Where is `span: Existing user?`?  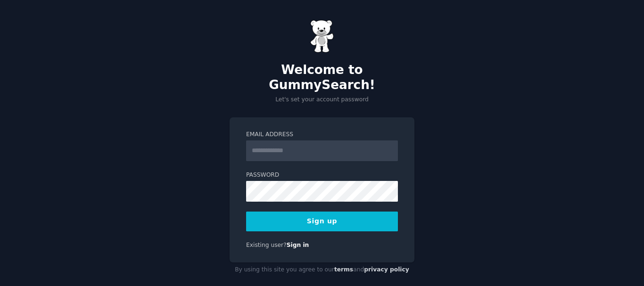
span: Existing user? is located at coordinates (266, 245).